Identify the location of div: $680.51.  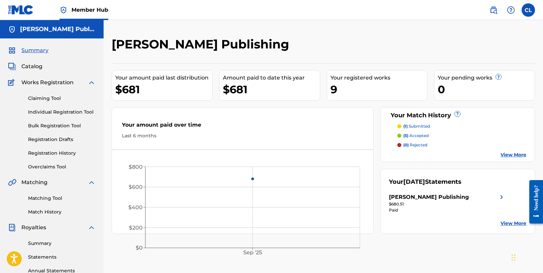
(447, 204).